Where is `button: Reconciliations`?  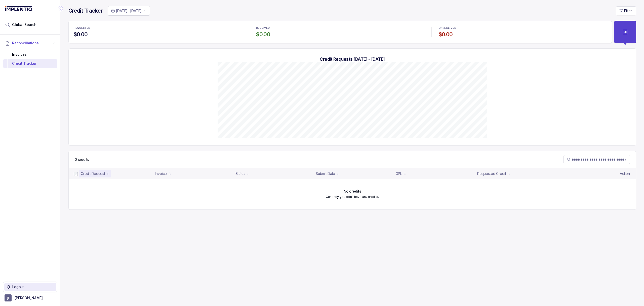 button: Reconciliations is located at coordinates (30, 43).